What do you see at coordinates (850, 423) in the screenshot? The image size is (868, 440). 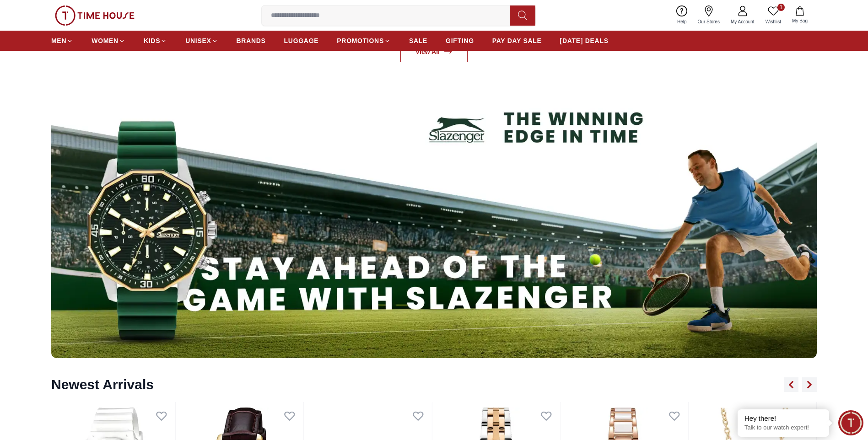 I see `div: Chat Widget` at bounding box center [850, 423].